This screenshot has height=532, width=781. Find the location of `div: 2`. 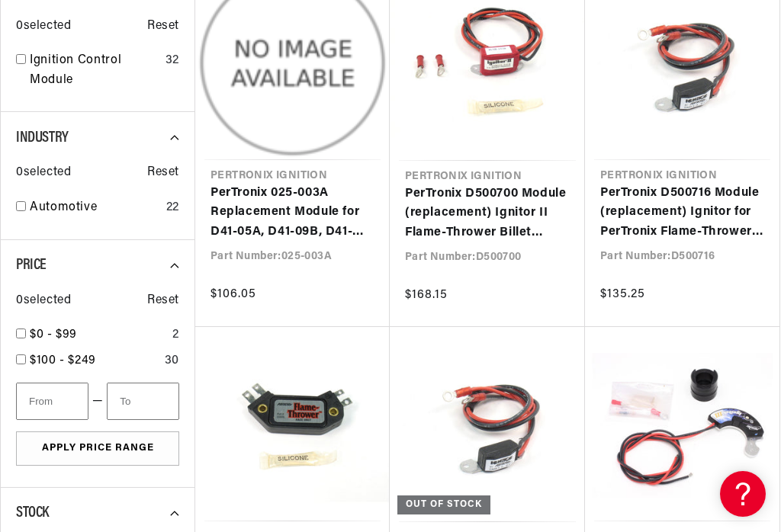

div: 2 is located at coordinates (175, 335).